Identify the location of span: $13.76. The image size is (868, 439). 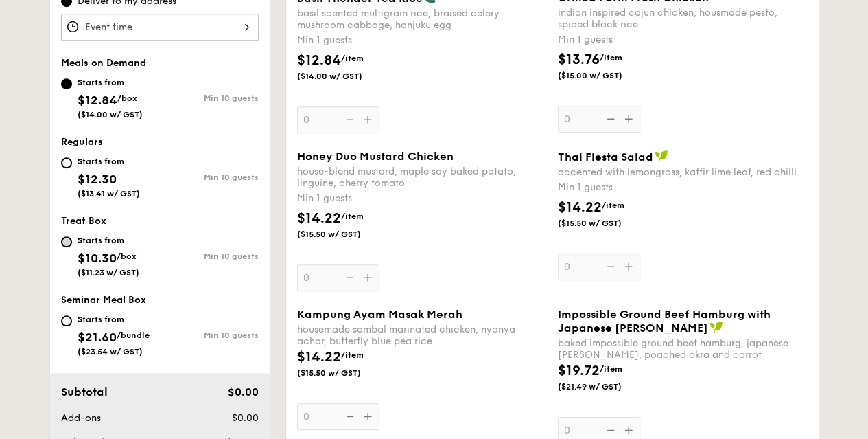
(578, 60).